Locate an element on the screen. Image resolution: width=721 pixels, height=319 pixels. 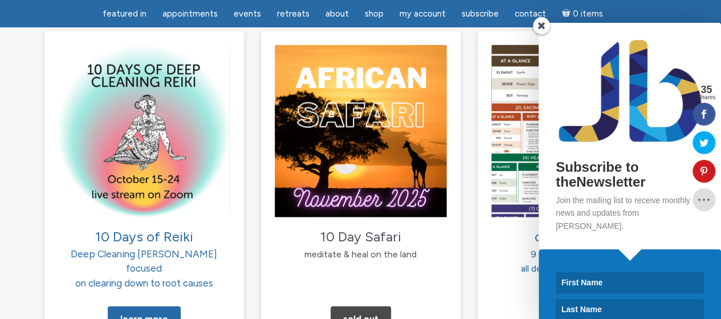
span: meditate & heal on the land is located at coordinates (360, 254).